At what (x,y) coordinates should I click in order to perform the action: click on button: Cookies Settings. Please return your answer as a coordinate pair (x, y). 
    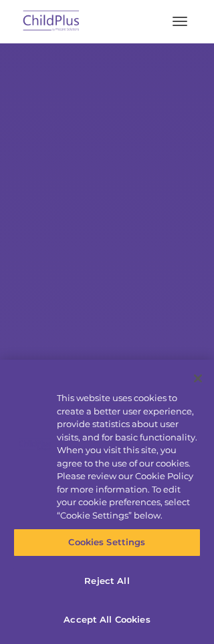
    Looking at the image, I should click on (107, 542).